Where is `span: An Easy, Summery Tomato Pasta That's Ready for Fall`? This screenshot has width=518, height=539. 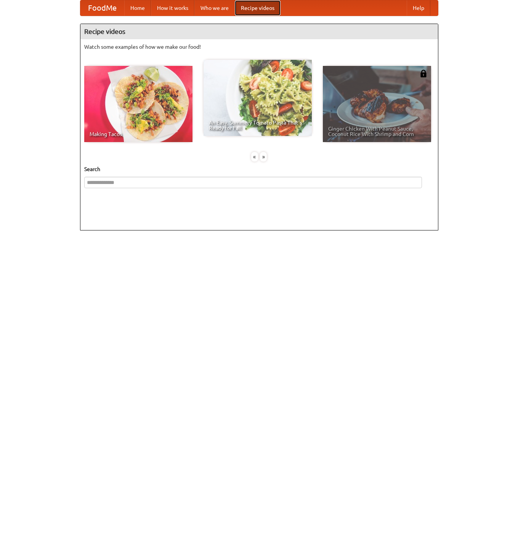 span: An Easy, Summery Tomato Pasta That's Ready for Fall is located at coordinates (258, 125).